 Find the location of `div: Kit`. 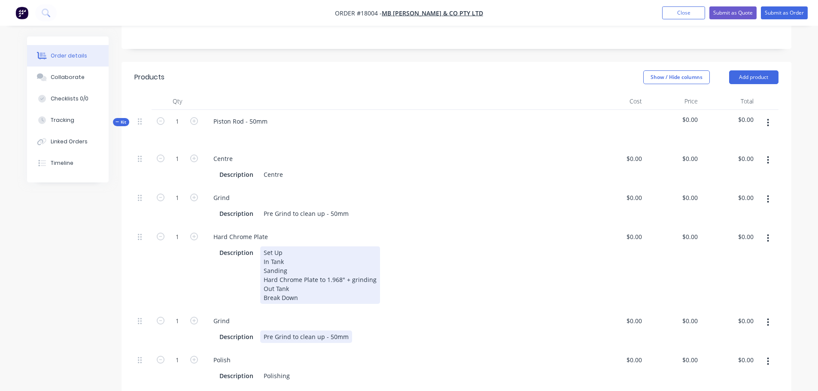

div: Kit is located at coordinates (121, 122).